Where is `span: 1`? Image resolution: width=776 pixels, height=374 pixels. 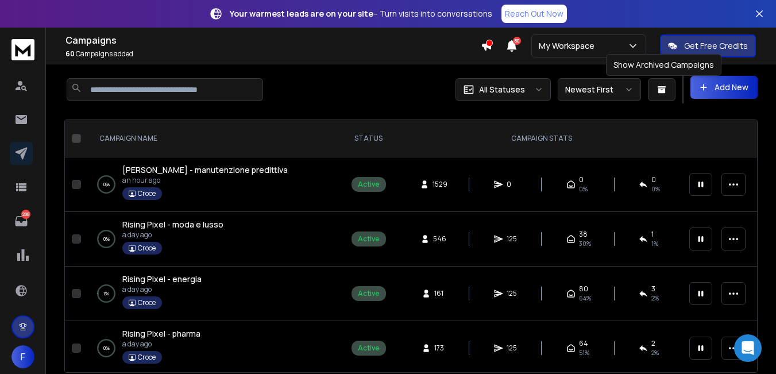
span: 1 is located at coordinates (653, 234).